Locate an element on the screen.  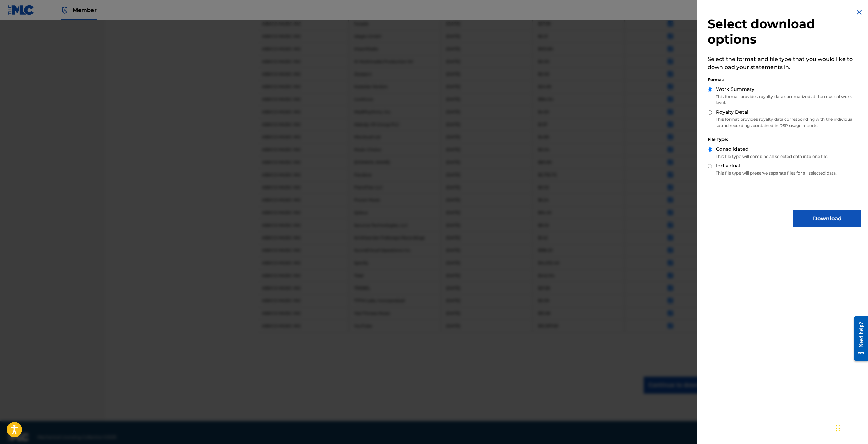
p: This format provides royalty data corresponding with the individual sound recordings contained in... is located at coordinates (785, 122).